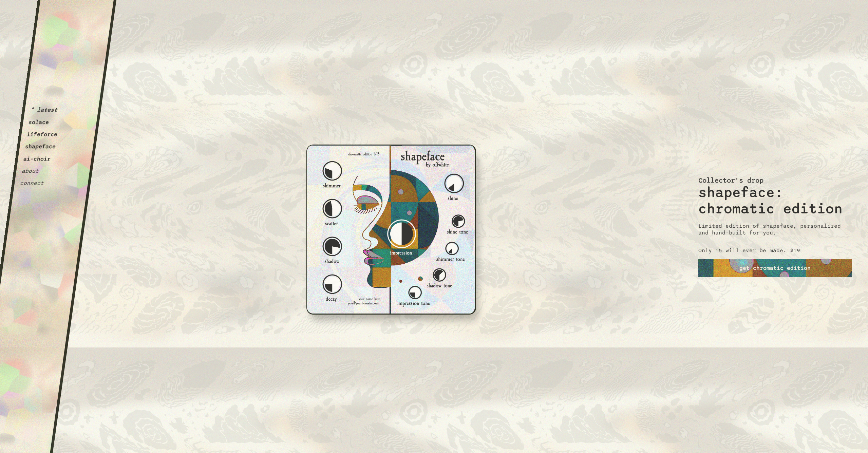  I want to click on h2: shapeface: chromatic edition, so click(775, 201).